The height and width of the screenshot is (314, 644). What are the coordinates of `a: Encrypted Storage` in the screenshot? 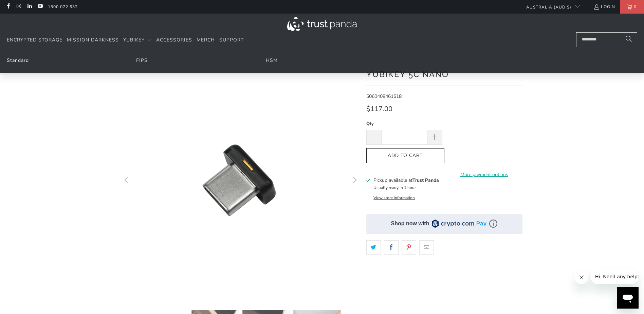 It's located at (35, 40).